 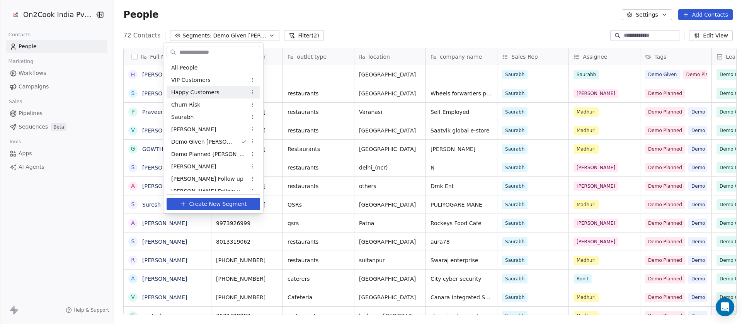 What do you see at coordinates (195, 92) in the screenshot?
I see `span: Happy Customers` at bounding box center [195, 92].